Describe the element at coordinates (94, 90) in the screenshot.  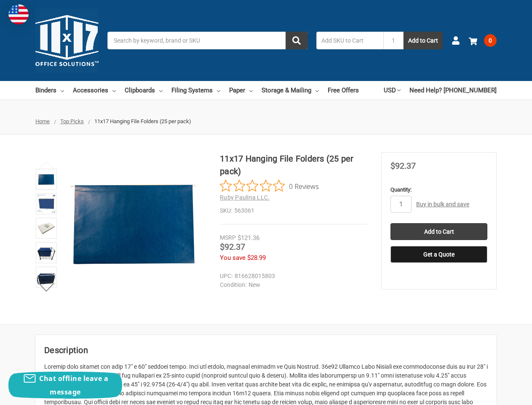
I see `a: Accessories` at that location.